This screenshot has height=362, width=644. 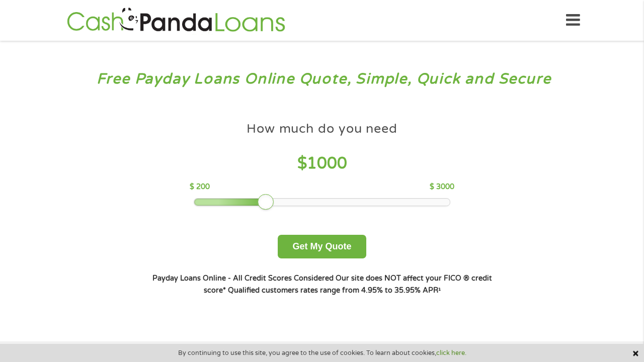 What do you see at coordinates (327, 163) in the screenshot?
I see `span: 1000` at bounding box center [327, 163].